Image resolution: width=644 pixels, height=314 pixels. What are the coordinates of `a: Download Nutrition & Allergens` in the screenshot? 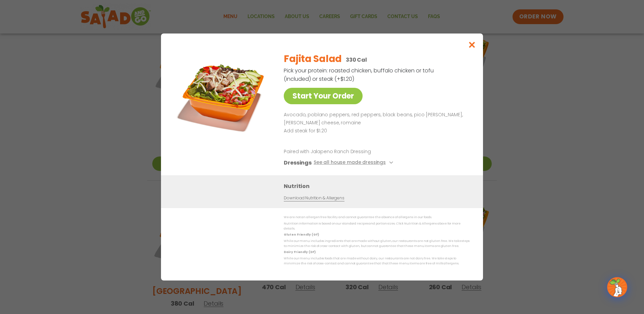 It's located at (314, 198).